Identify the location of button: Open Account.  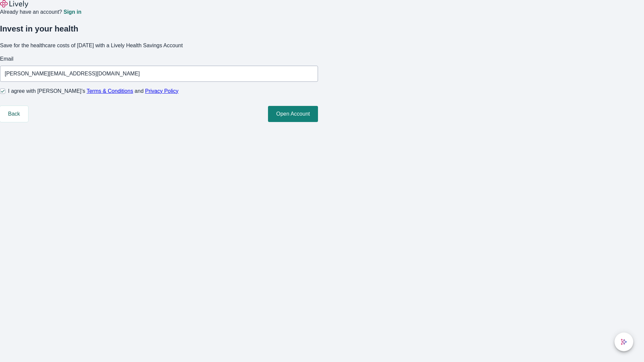
(293, 114).